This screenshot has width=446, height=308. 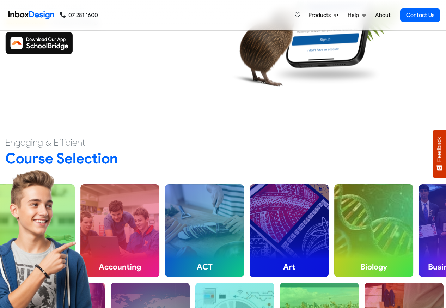 What do you see at coordinates (357, 15) in the screenshot?
I see `a: Help` at bounding box center [357, 15].